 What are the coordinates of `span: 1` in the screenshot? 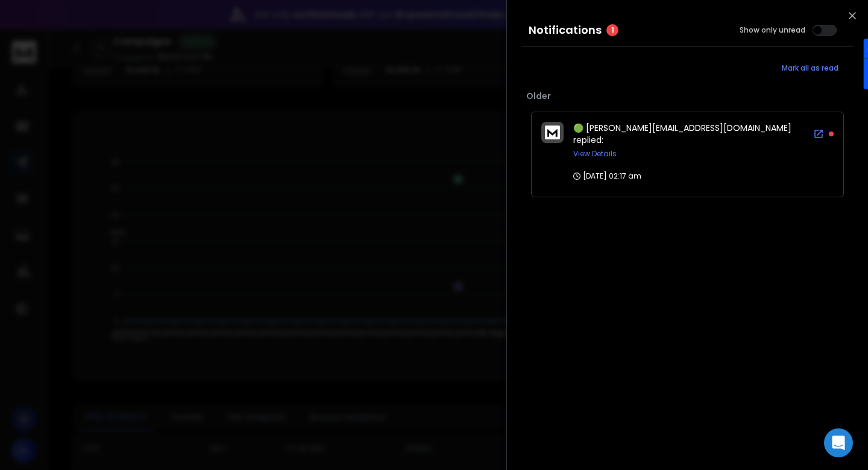 It's located at (612, 30).